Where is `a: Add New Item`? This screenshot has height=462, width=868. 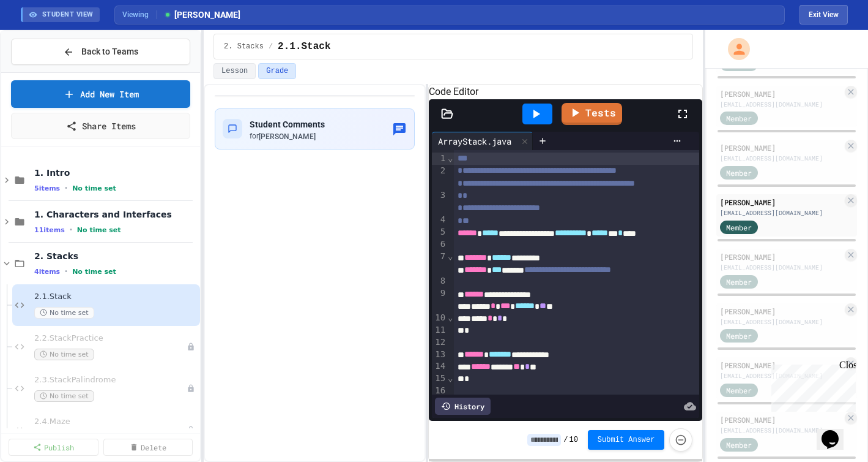 a: Add New Item is located at coordinates (101, 94).